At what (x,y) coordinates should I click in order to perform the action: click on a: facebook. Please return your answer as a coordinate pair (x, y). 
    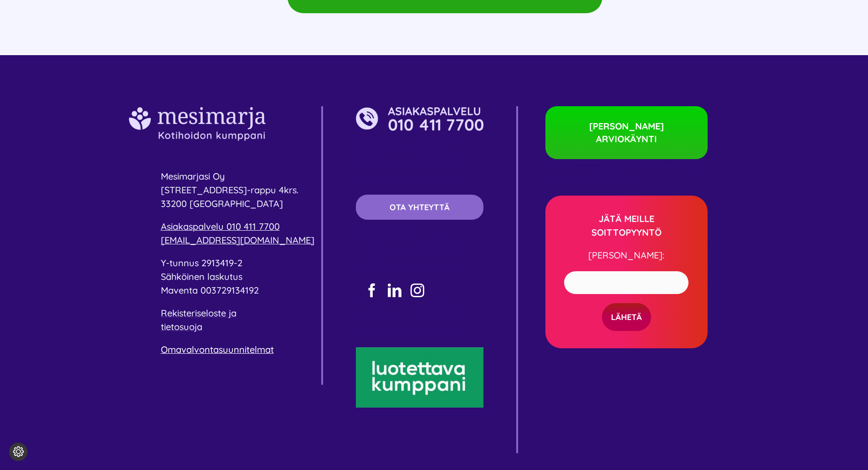
    Looking at the image, I should click on (372, 290).